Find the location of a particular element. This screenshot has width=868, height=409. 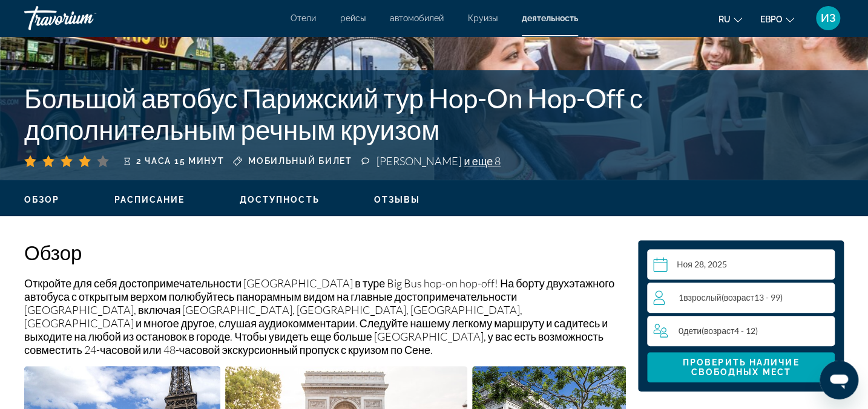

button: Доступность is located at coordinates (280, 199).